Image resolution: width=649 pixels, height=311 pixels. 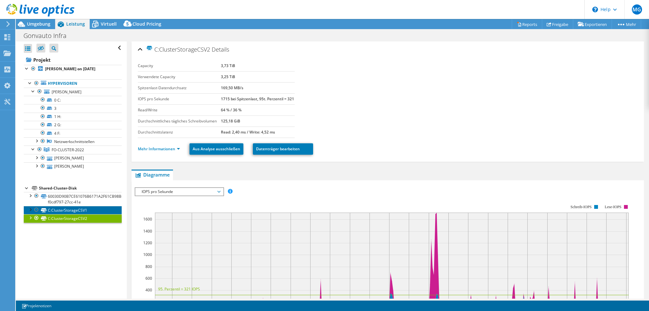 I want to click on a: Freigabe, so click(x=557, y=24).